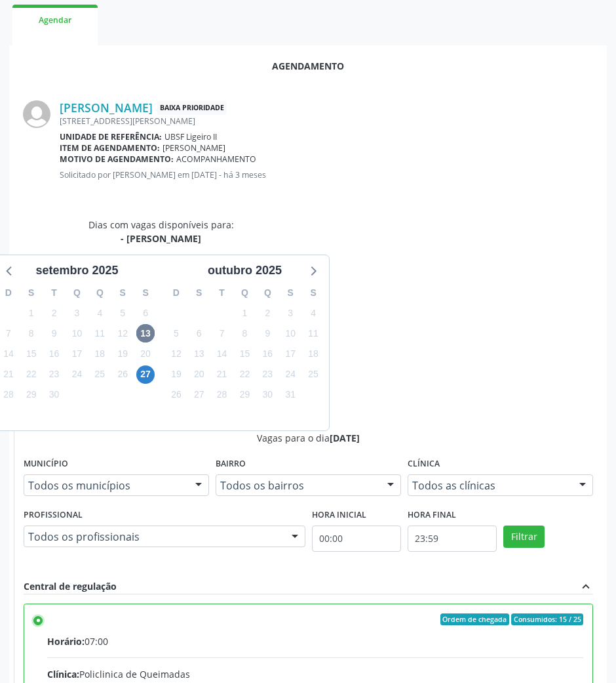 The height and width of the screenshot is (683, 616). Describe the element at coordinates (100, 354) in the screenshot. I see `span: quinta-feira, 18 de setembro de 2025` at that location.